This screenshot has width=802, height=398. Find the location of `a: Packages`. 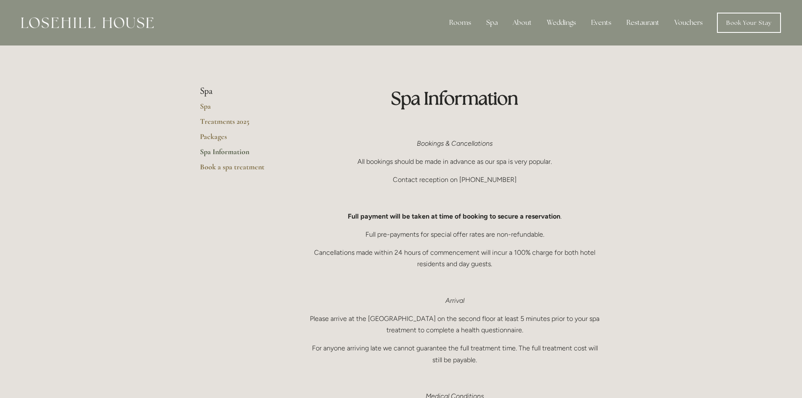

a: Packages is located at coordinates (240, 139).